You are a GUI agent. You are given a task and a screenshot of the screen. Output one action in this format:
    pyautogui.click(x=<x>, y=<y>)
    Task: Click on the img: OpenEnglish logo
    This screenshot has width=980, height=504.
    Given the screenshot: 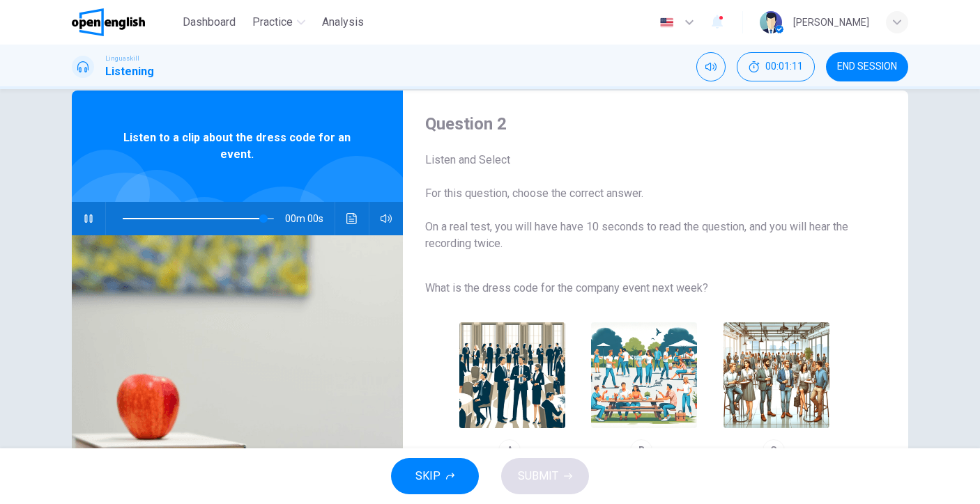 What is the action you would take?
    pyautogui.click(x=108, y=22)
    